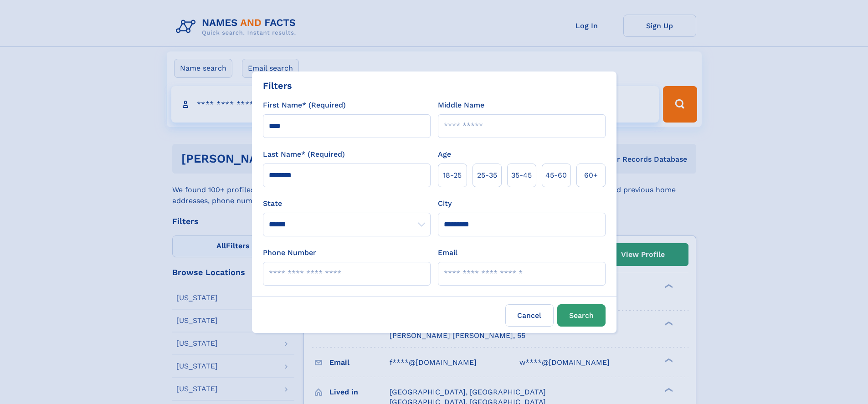 The width and height of the screenshot is (868, 404). Describe the element at coordinates (452, 175) in the screenshot. I see `span: 18‑25` at that location.